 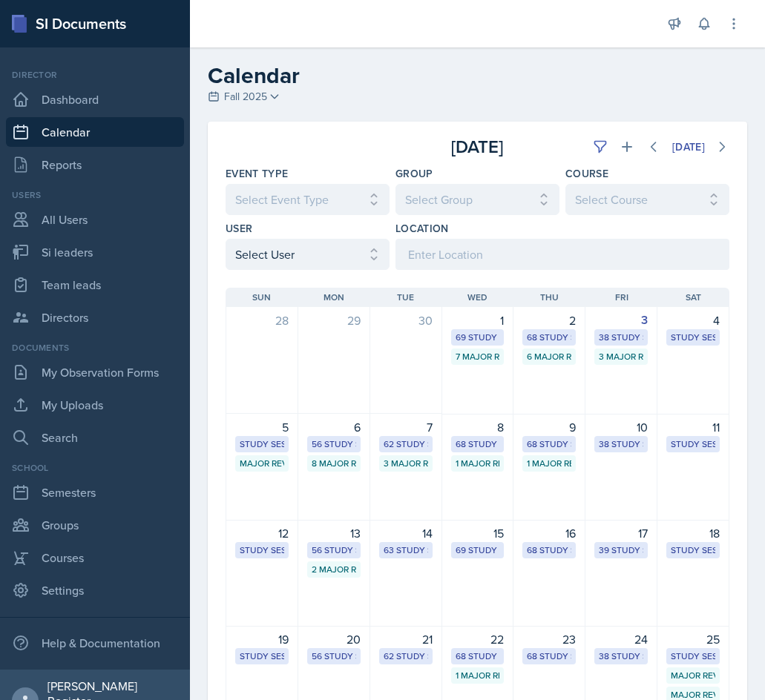 What do you see at coordinates (422, 229) in the screenshot?
I see `label: Location` at bounding box center [422, 229].